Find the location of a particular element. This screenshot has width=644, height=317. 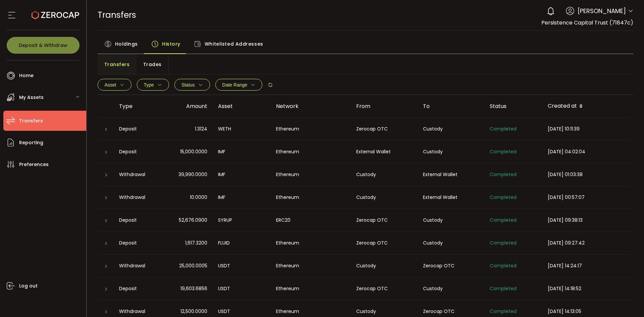

div: To is located at coordinates (451, 106).